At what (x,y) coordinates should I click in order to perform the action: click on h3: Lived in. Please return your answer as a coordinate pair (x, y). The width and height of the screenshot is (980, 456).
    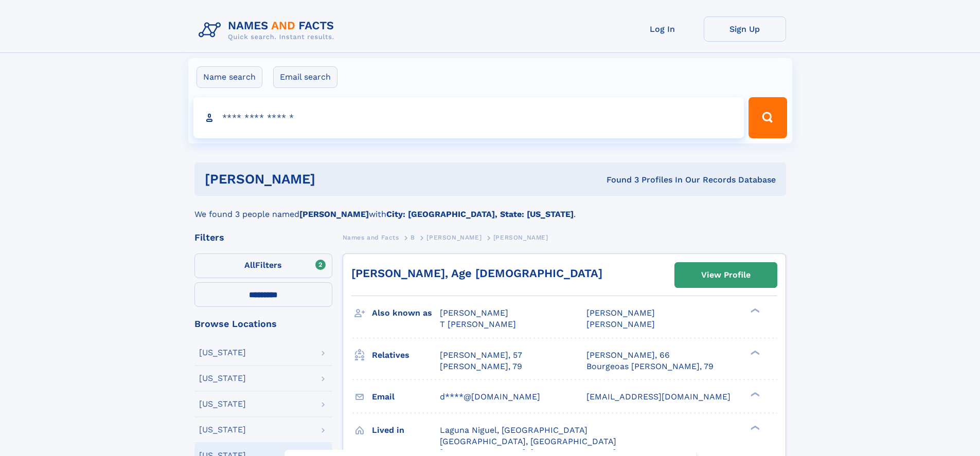
    Looking at the image, I should click on (406, 430).